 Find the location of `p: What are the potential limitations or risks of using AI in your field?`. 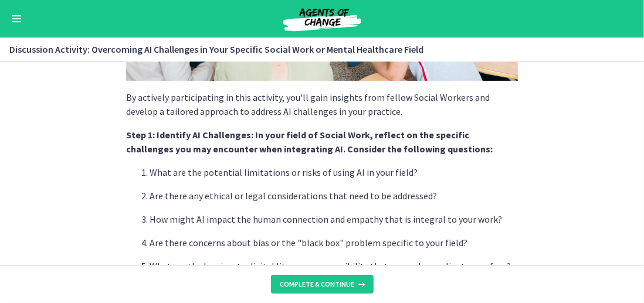

p: What are the potential limitations or risks of using AI in your field? is located at coordinates (333, 172).